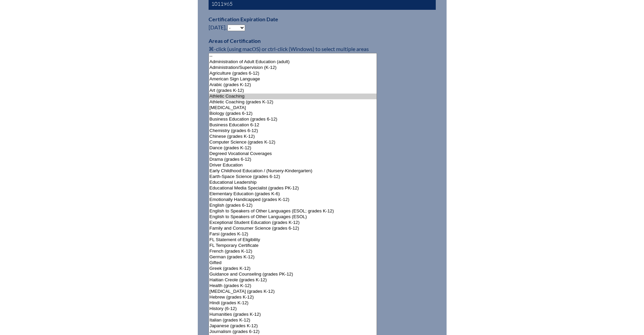 Image resolution: width=644 pixels, height=335 pixels. What do you see at coordinates (293, 245) in the screenshot?
I see `option: FL Temporary Certificate` at bounding box center [293, 245].